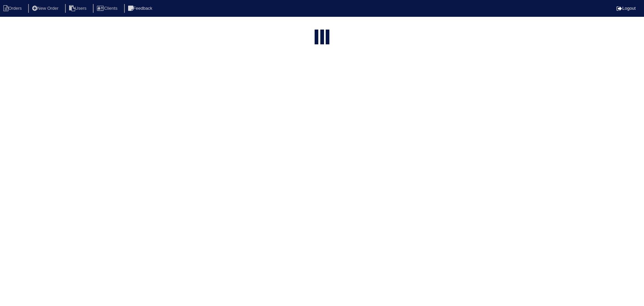 The width and height of the screenshot is (644, 306). Describe the element at coordinates (78, 8) in the screenshot. I see `a: Users` at that location.